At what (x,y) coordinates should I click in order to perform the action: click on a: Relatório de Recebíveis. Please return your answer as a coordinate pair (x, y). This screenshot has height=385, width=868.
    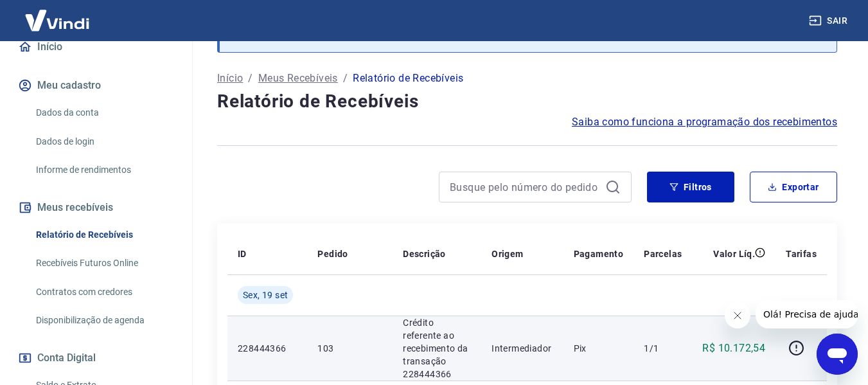
    Looking at the image, I should click on (103, 235).